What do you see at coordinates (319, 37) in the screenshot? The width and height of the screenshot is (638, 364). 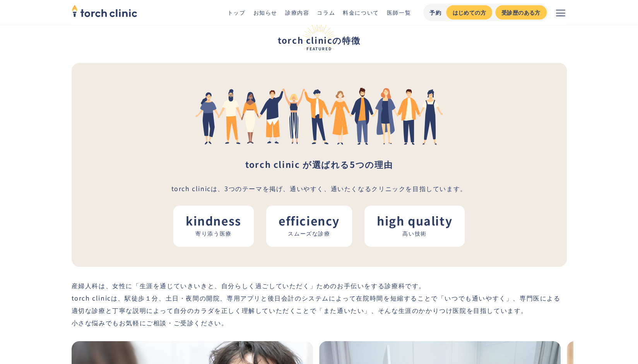 I see `h2: torch clinicの特徴` at bounding box center [319, 37].